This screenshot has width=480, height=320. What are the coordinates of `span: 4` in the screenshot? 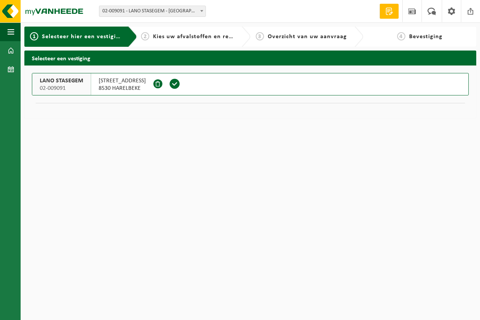 It's located at (401, 36).